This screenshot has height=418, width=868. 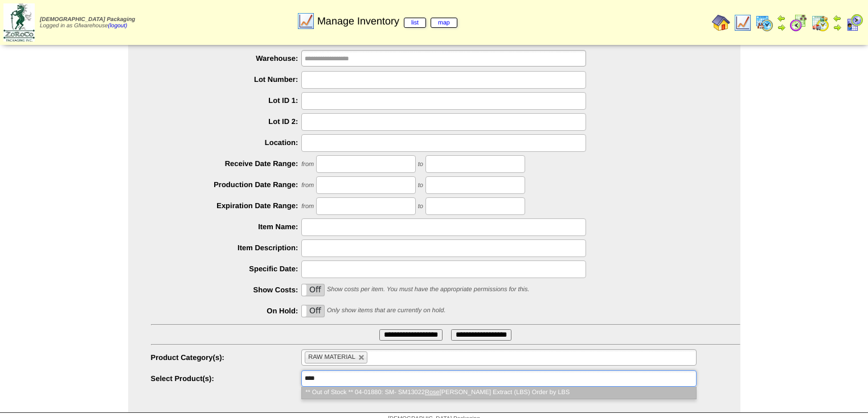 What do you see at coordinates (226, 378) in the screenshot?
I see `label: Select Product(s):` at bounding box center [226, 378].